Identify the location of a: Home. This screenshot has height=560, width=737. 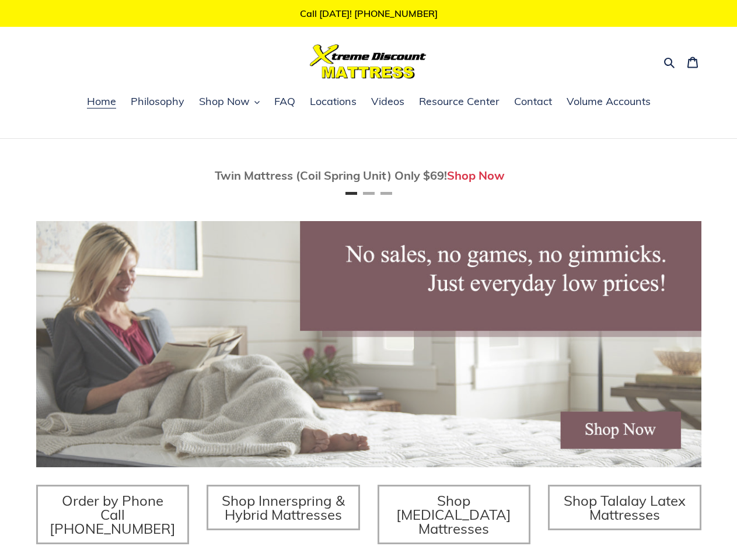
(102, 103).